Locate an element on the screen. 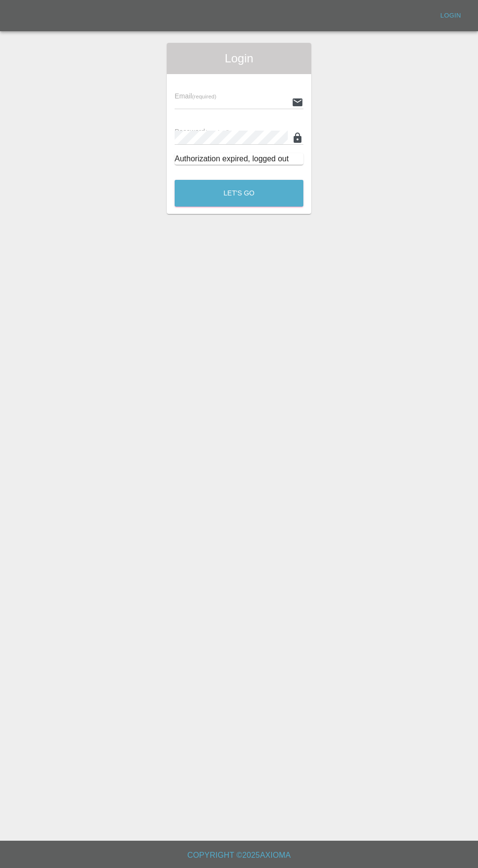  span: Login is located at coordinates (239, 58).